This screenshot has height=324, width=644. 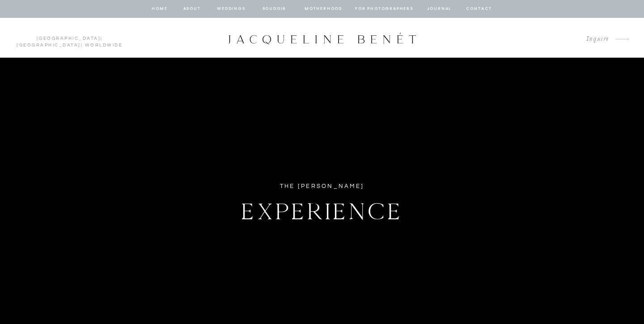 What do you see at coordinates (231, 9) in the screenshot?
I see `a: Weddings` at bounding box center [231, 9].